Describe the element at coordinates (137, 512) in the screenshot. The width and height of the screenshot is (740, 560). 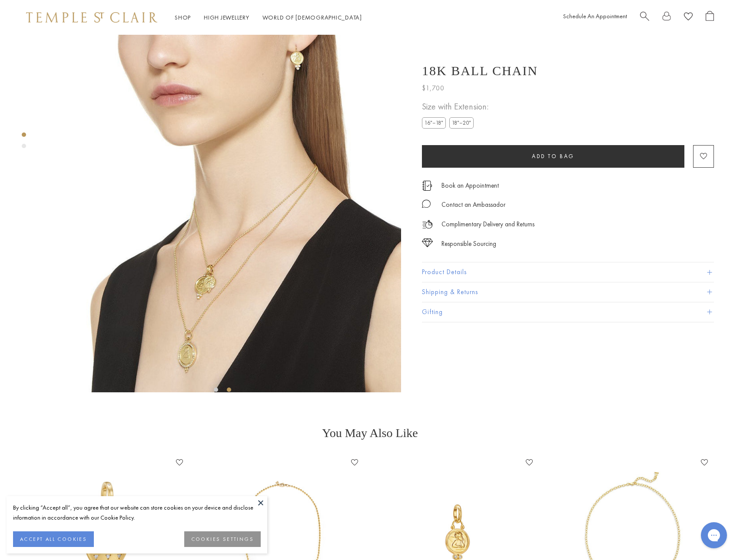
I see `div: By clicking “Accept all”, you agree that our website can store cookies on your device and disclos...` at that location.